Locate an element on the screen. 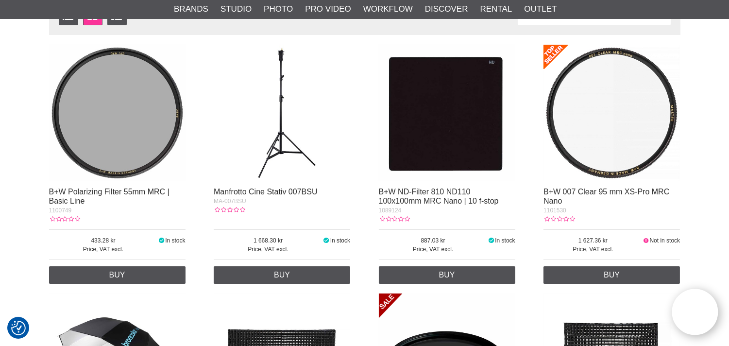 This screenshot has width=729, height=346. span: 887.03 is located at coordinates (434, 241).